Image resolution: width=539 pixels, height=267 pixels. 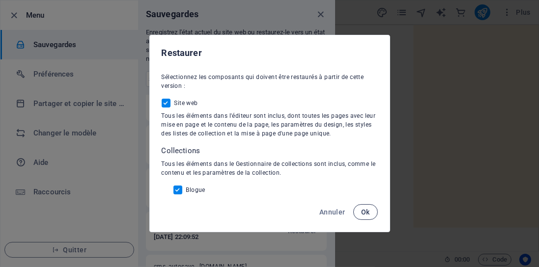 What do you see at coordinates (270, 53) in the screenshot?
I see `h2: Restaurer` at bounding box center [270, 53].